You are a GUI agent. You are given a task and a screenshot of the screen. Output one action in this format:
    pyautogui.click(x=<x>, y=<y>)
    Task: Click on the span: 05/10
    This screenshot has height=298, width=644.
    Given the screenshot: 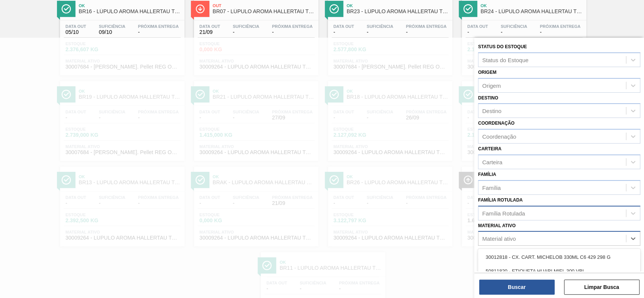 What is the action you would take?
    pyautogui.click(x=76, y=32)
    